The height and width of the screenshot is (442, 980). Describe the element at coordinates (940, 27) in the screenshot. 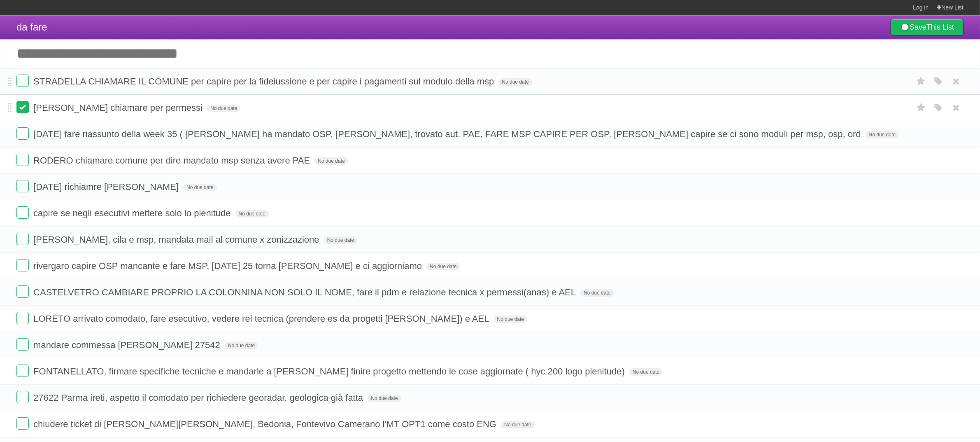

I see `b: This List` at that location.